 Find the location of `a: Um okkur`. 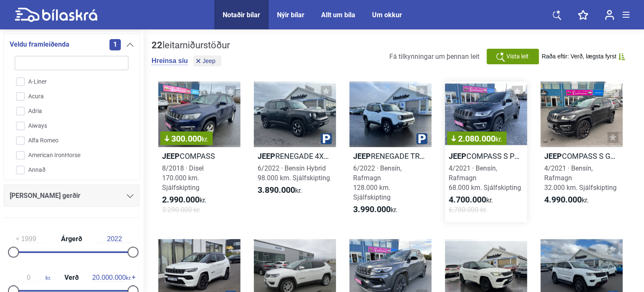

a: Um okkur is located at coordinates (386, 15).